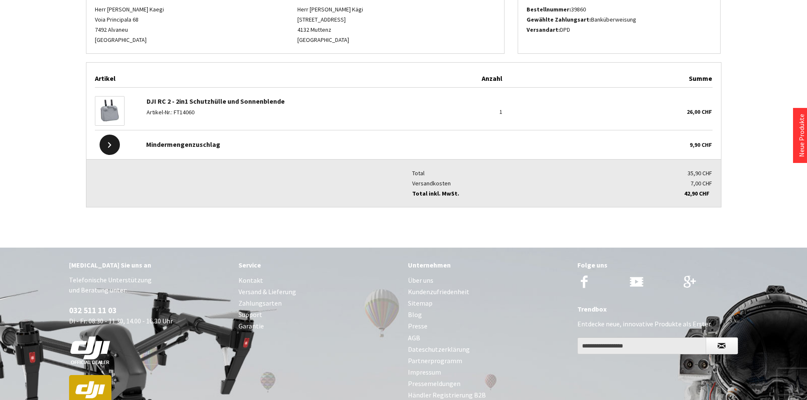  Describe the element at coordinates (517, 194) in the screenshot. I see `div: Total inkl. MwSt.` at that location.